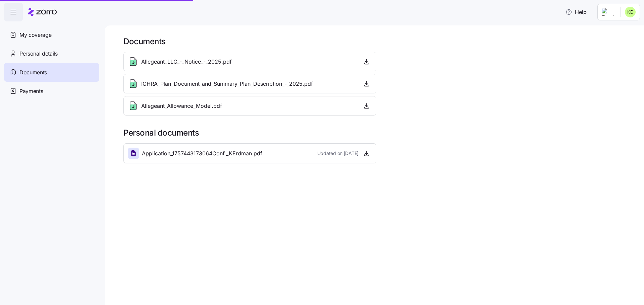  What do you see at coordinates (36, 35) in the screenshot?
I see `span: My coverage` at bounding box center [36, 35].